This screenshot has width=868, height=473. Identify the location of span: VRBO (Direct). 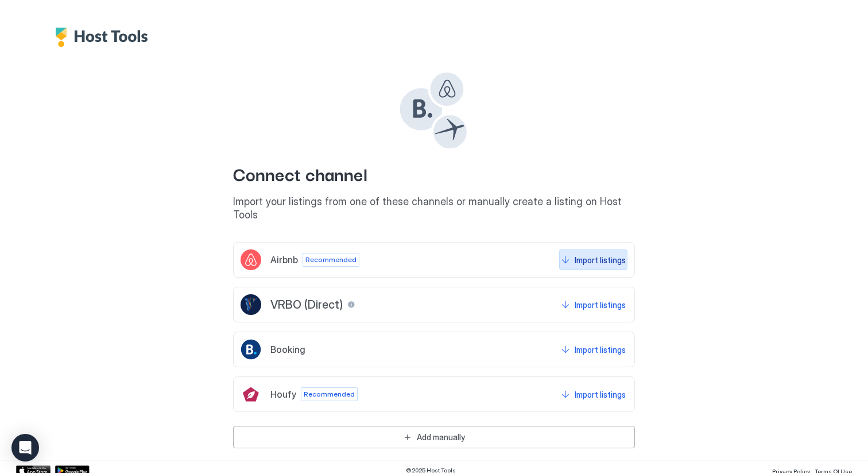
(306, 305).